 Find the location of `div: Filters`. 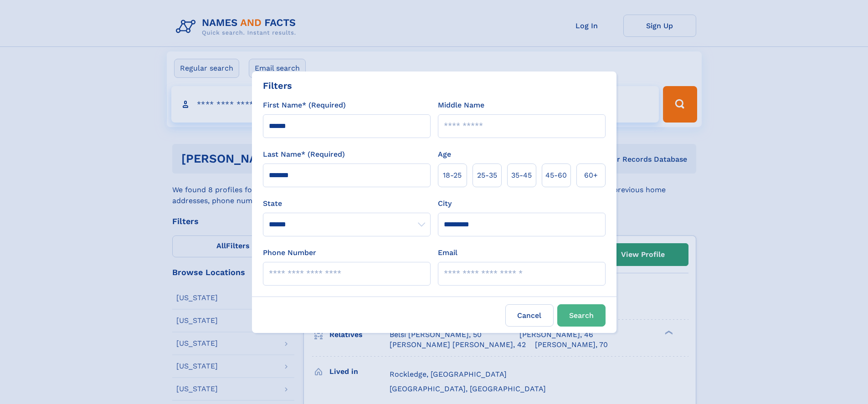

div: Filters is located at coordinates (277, 85).